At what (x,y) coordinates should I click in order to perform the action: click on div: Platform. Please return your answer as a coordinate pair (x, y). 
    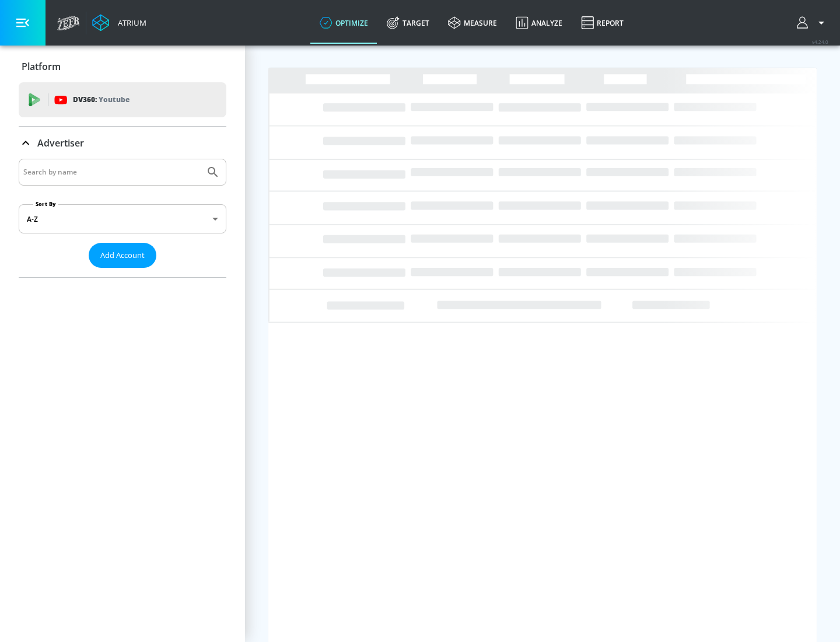
    Looking at the image, I should click on (123, 66).